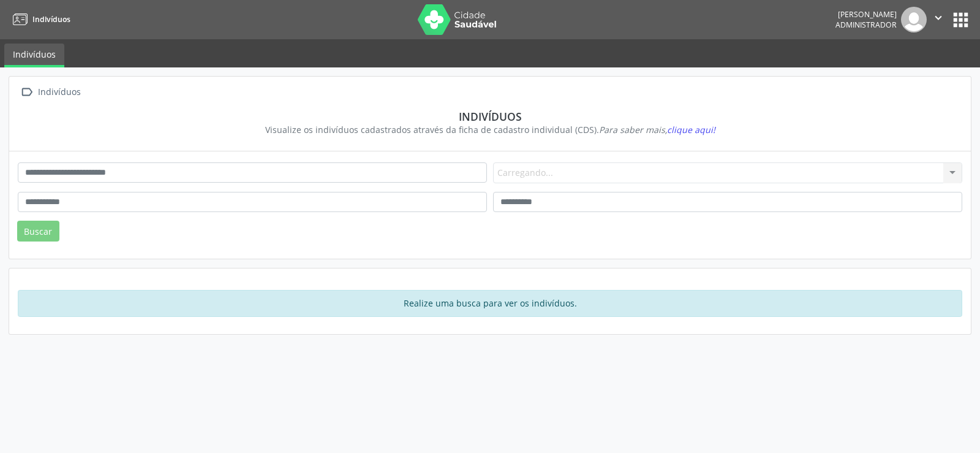 The image size is (980, 453). I want to click on div: Visualize os indivíduos cadastrados através da ficha de cadastro individual (CDS)., so click(490, 129).